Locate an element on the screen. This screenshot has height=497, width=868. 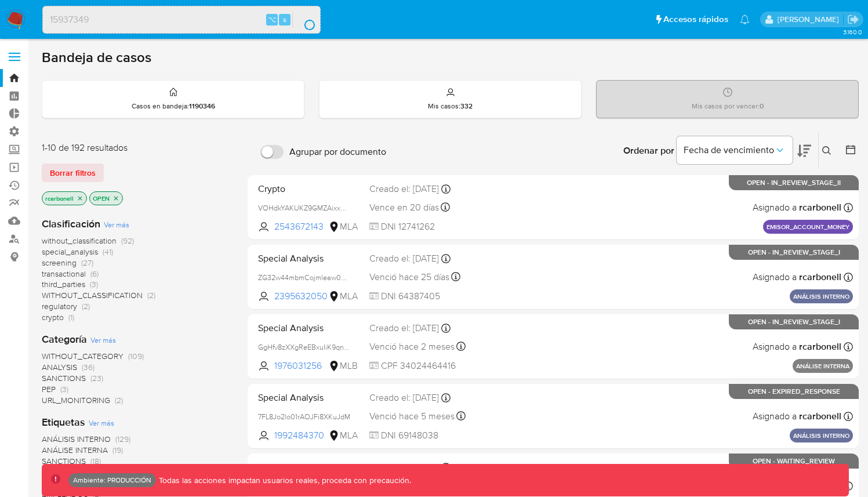
button: search-icon is located at coordinates (304, 20).